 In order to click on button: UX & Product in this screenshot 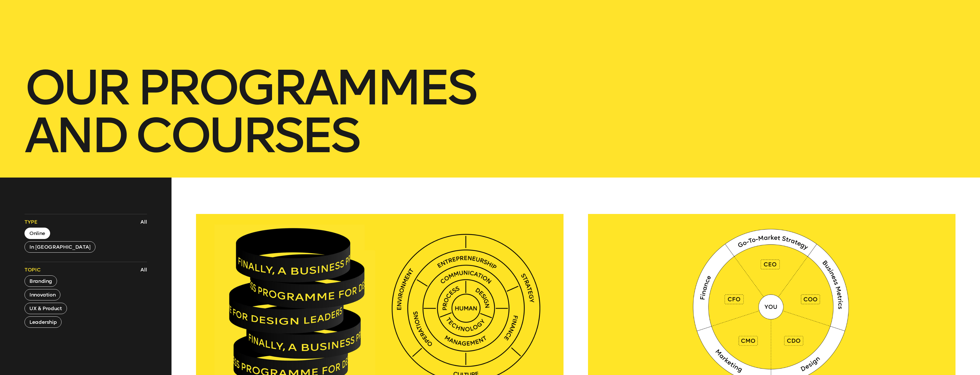, I will do `click(46, 309)`.